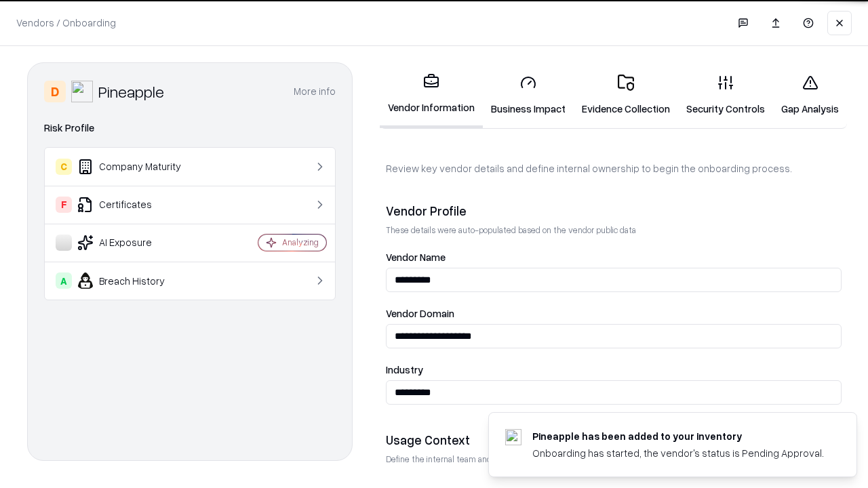 The height and width of the screenshot is (488, 868). Describe the element at coordinates (64, 280) in the screenshot. I see `div: A` at that location.